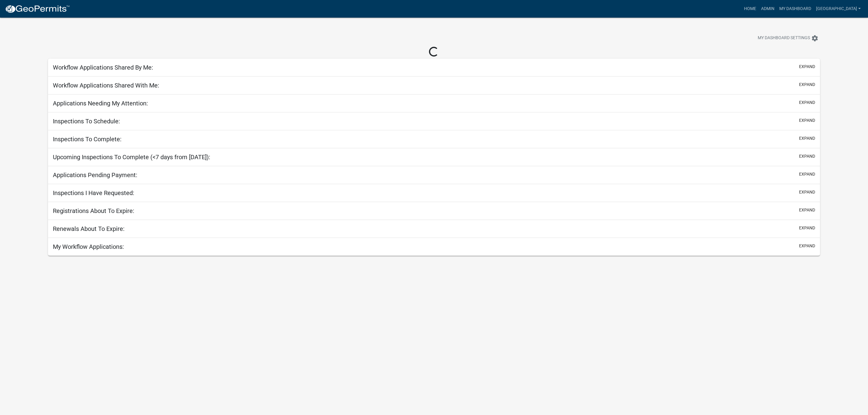 The height and width of the screenshot is (415, 868). Describe the element at coordinates (89, 229) in the screenshot. I see `h5: Renewals About To Expire:` at that location.